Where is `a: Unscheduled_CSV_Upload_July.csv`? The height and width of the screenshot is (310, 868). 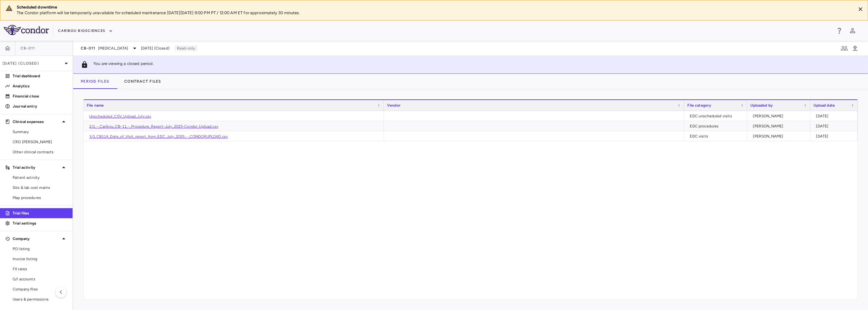
a: Unscheduled_CSV_Upload_July.csv is located at coordinates (120, 116).